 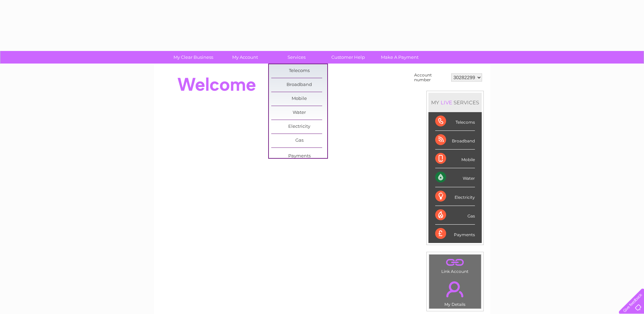 I want to click on a: Telecoms, so click(x=299, y=71).